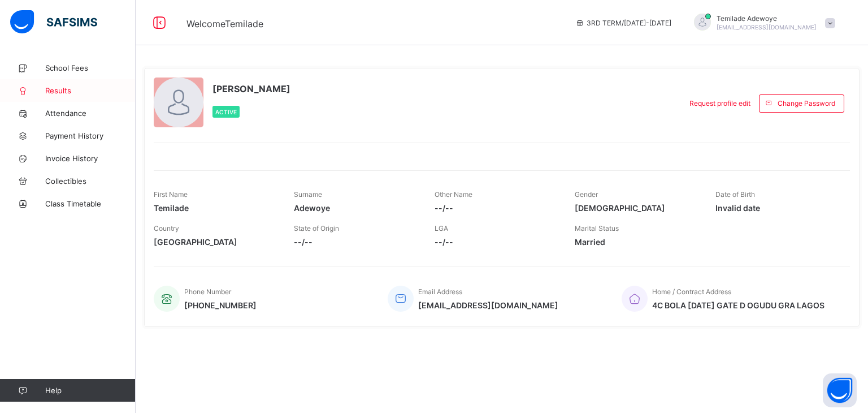 The height and width of the screenshot is (413, 868). I want to click on div: TemiladeAdewoye, so click(762, 23).